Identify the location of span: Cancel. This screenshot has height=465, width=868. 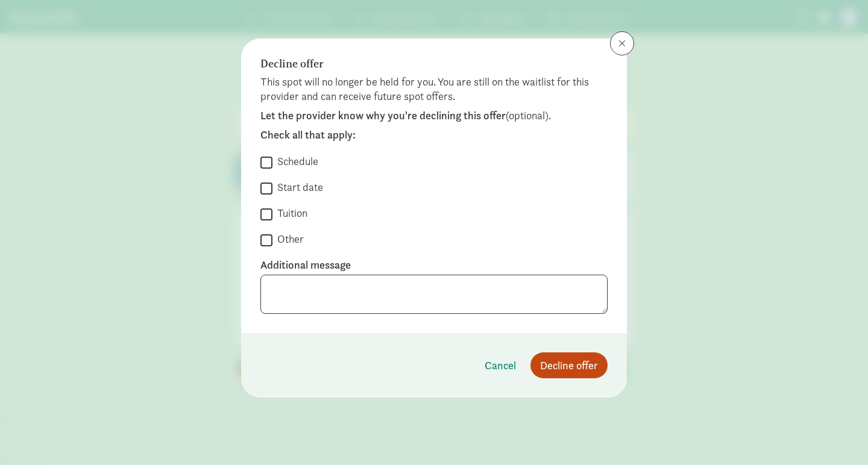
(500, 365).